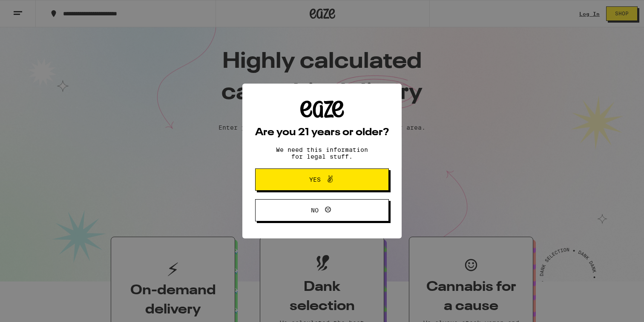 The width and height of the screenshot is (644, 322). What do you see at coordinates (322, 210) in the screenshot?
I see `button: No` at bounding box center [322, 210].